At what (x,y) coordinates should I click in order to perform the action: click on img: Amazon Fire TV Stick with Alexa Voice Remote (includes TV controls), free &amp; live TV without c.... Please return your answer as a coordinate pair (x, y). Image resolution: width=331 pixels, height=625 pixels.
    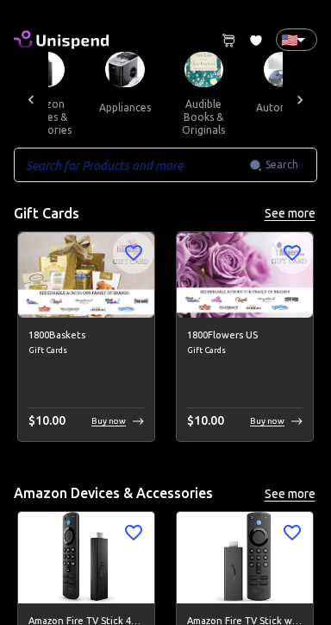
    Looking at the image, I should click on (245, 557).